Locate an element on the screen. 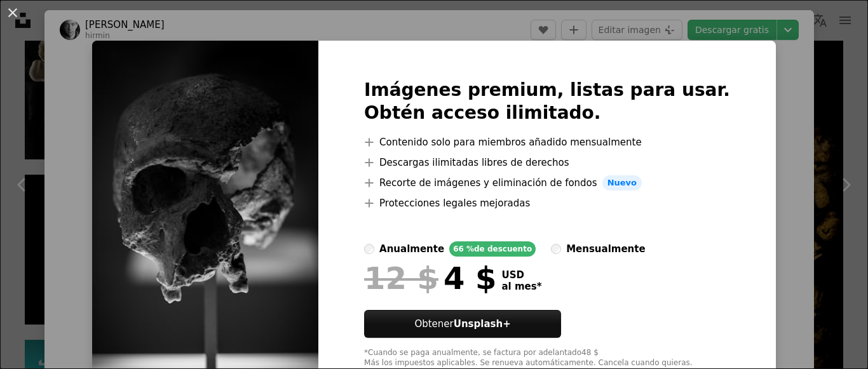 The image size is (868, 369). button: ObtenerUnsplash+ is located at coordinates (463, 324).